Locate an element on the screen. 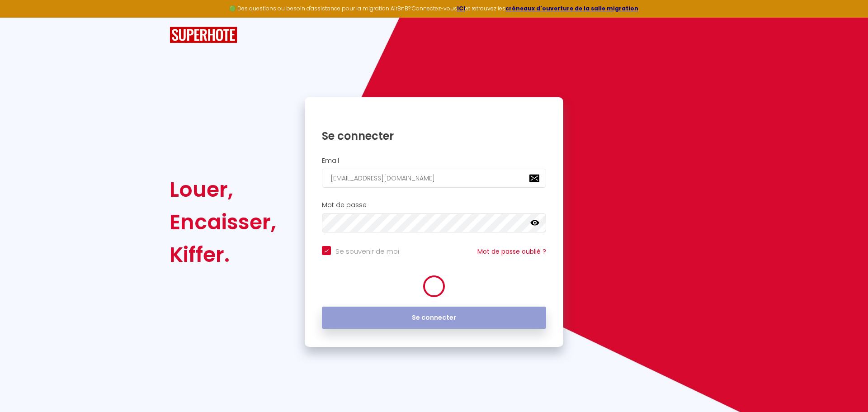 The height and width of the screenshot is (412, 868). img: SuperHote logo is located at coordinates (203, 35).